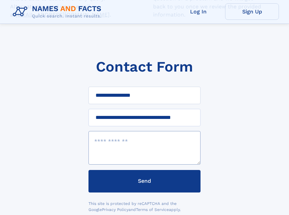 The width and height of the screenshot is (289, 215). I want to click on img: Close, so click(169, 173).